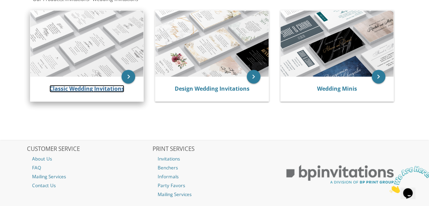 The height and width of the screenshot is (206, 429). I want to click on div: CloseChat attention grabber, so click(21, 16).